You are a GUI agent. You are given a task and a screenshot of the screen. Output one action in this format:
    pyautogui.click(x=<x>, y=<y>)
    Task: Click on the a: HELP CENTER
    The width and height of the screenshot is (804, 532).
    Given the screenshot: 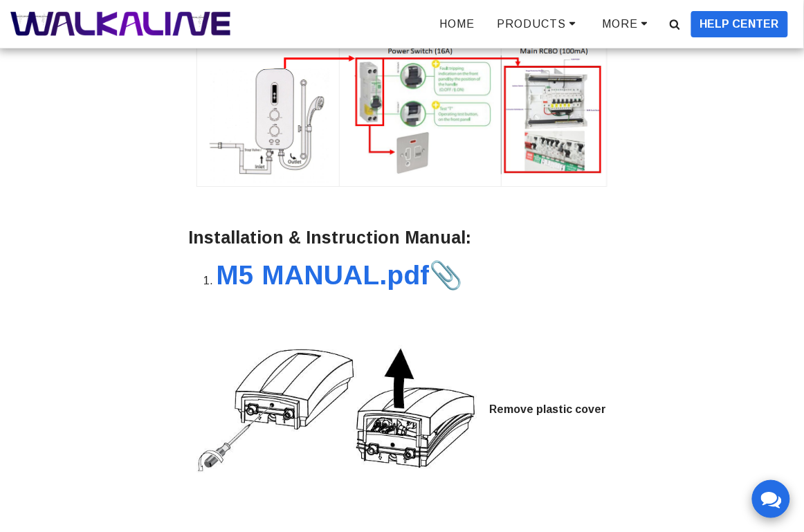 What is the action you would take?
    pyautogui.click(x=740, y=24)
    